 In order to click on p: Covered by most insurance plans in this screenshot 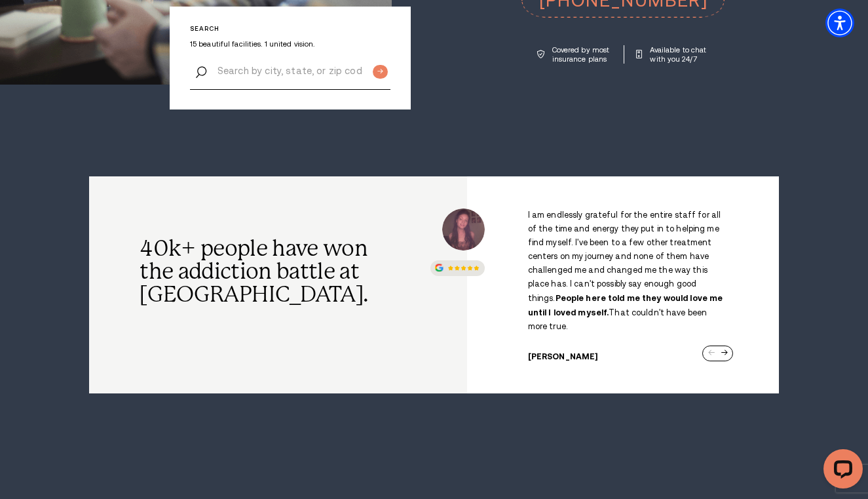, I will do `click(582, 55)`.